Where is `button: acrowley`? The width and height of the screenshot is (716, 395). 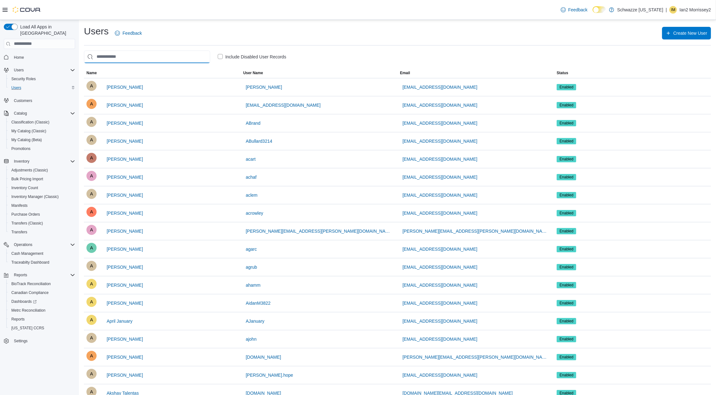
button: acrowley is located at coordinates (254, 213).